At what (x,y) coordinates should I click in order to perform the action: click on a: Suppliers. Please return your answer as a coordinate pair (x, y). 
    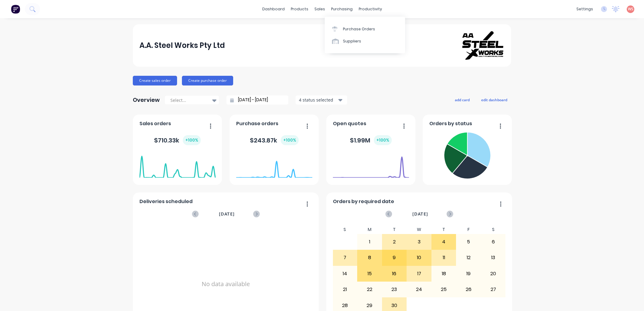
    Looking at the image, I should click on (365, 41).